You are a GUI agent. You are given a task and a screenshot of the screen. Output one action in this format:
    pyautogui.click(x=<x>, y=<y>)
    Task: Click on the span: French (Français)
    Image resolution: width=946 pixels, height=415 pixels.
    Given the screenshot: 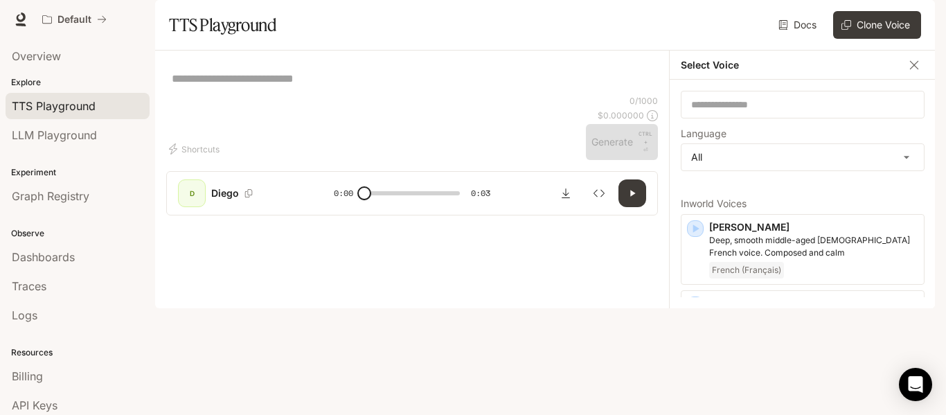 What is the action you would take?
    pyautogui.click(x=746, y=270)
    